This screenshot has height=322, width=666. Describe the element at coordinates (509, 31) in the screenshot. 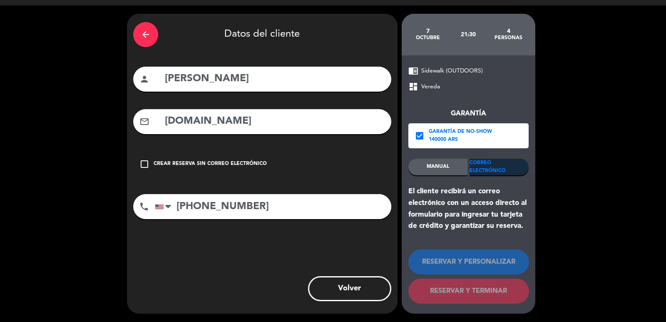

I see `div: 4` at that location.